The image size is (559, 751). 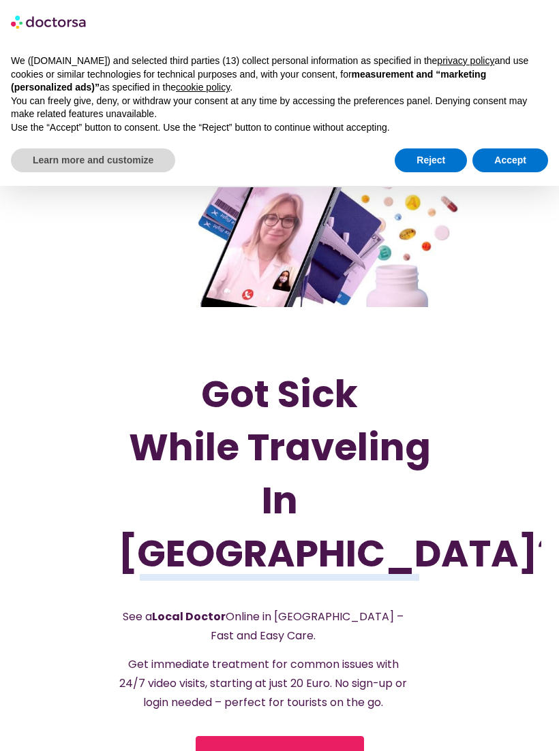 I want to click on p: You can freely give, deny, or withdraw your consent at any time by accessing the preferences pane..., so click(x=279, y=108).